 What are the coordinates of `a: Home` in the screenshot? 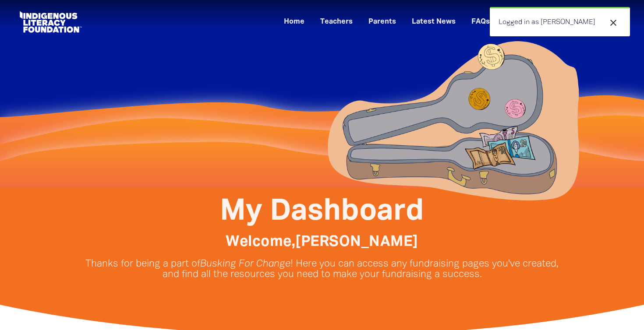 It's located at (294, 22).